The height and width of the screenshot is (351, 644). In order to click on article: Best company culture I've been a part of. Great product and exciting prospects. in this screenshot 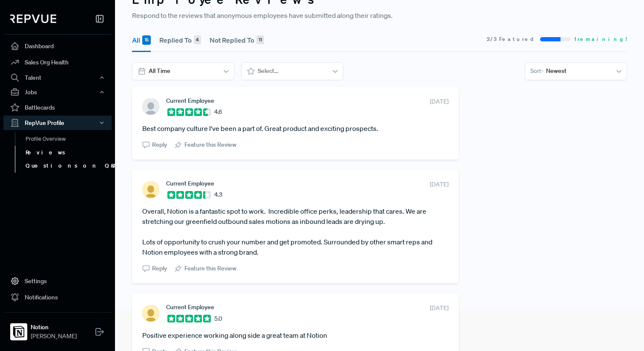, I will do `click(295, 129)`.